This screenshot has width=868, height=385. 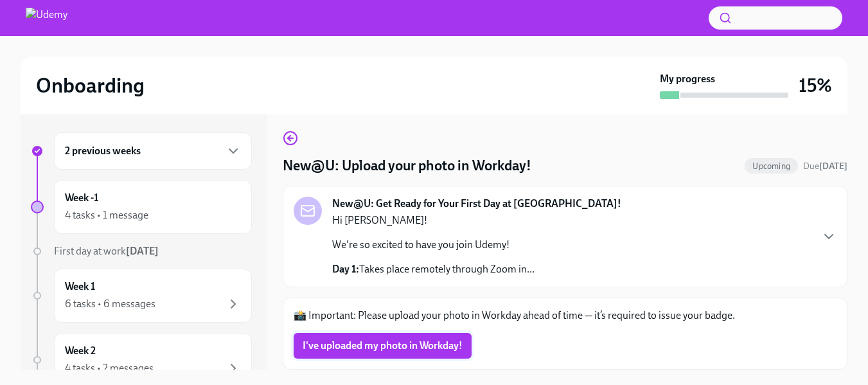 What do you see at coordinates (433, 245) in the screenshot?
I see `p: We're so excited to have you join Udemy!` at bounding box center [433, 245].